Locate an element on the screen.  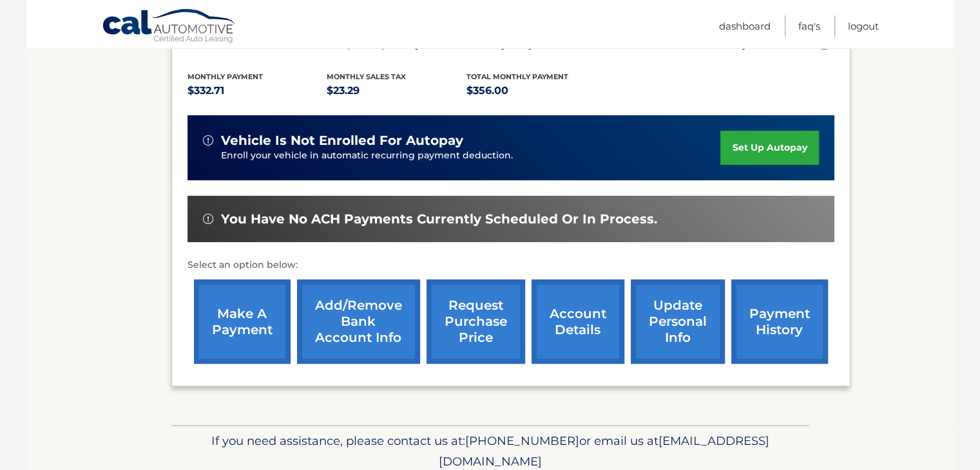
span: Monthly Payment is located at coordinates (225, 77).